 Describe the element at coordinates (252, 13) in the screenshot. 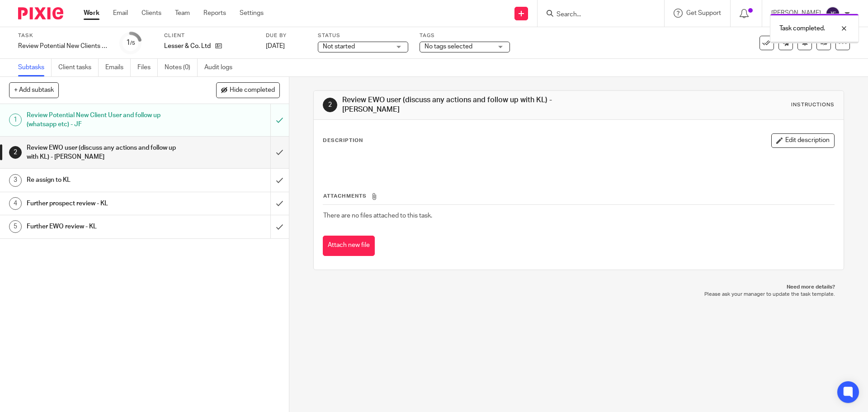

I see `a: Settings` at that location.